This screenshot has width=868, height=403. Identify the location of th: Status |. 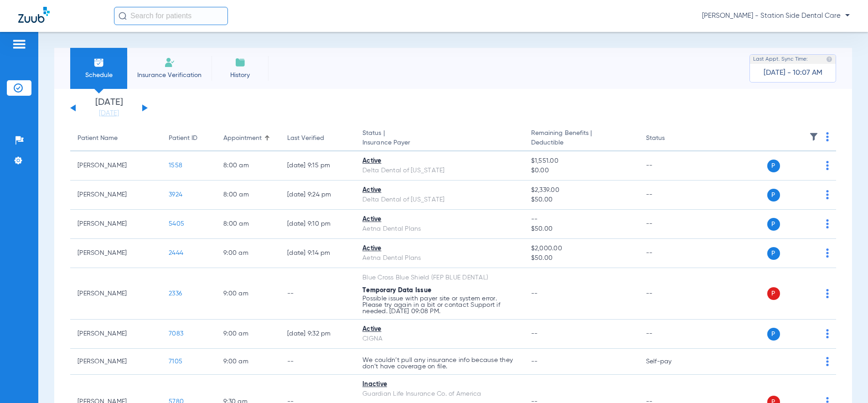
(439, 138).